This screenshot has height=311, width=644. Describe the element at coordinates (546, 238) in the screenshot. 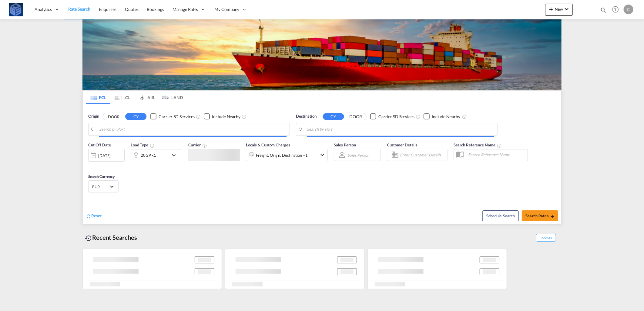

I see `span: Show All` at that location.